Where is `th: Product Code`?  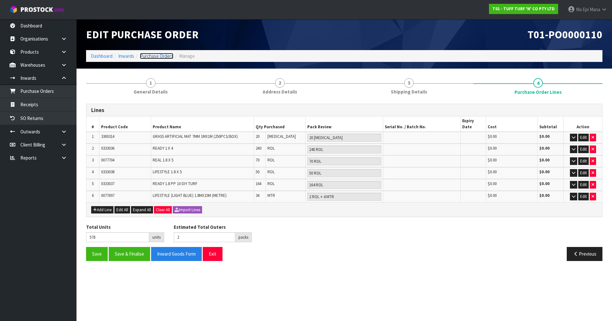 th: Product Code is located at coordinates (125, 124).